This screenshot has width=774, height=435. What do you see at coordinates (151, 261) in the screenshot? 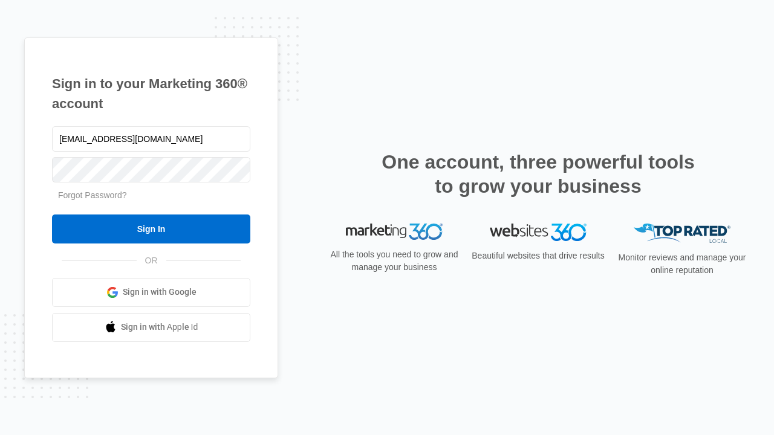
I see `span: OR` at bounding box center [151, 261].